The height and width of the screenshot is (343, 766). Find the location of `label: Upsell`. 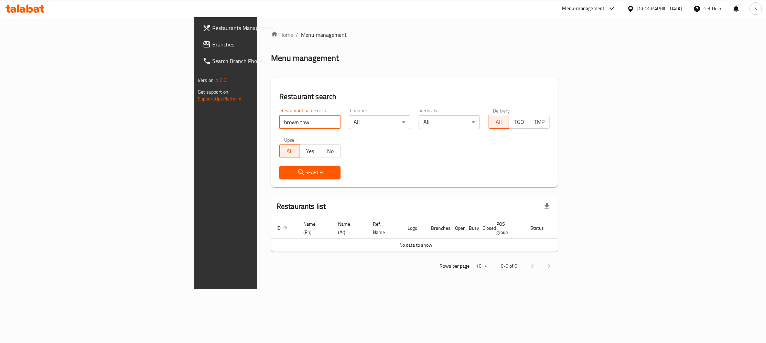

label: Upsell is located at coordinates (290, 140).